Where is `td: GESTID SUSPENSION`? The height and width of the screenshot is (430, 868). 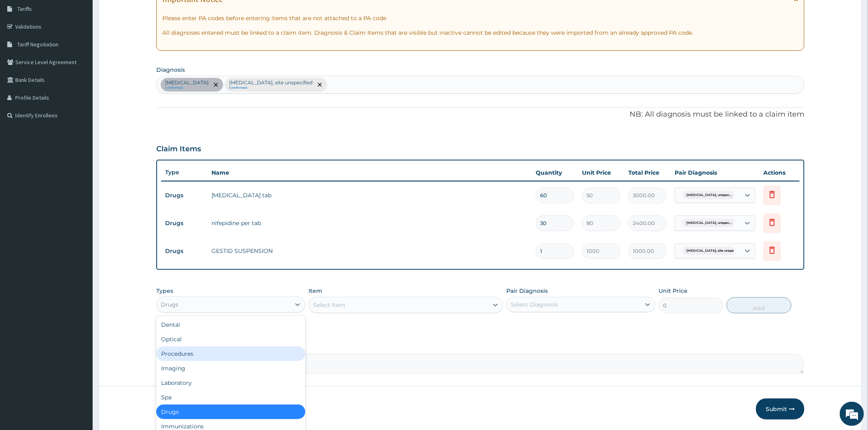
td: GESTID SUSPENSION is located at coordinates (369, 251).